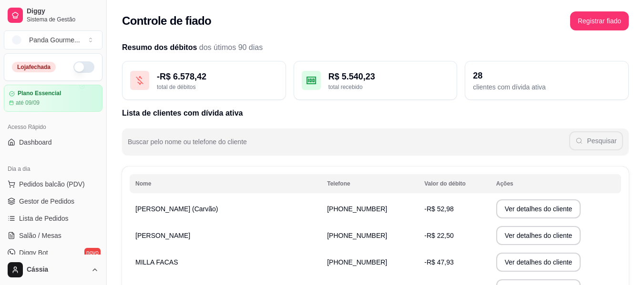 This screenshot has width=644, height=285. I want to click on div: 28, so click(546, 76).